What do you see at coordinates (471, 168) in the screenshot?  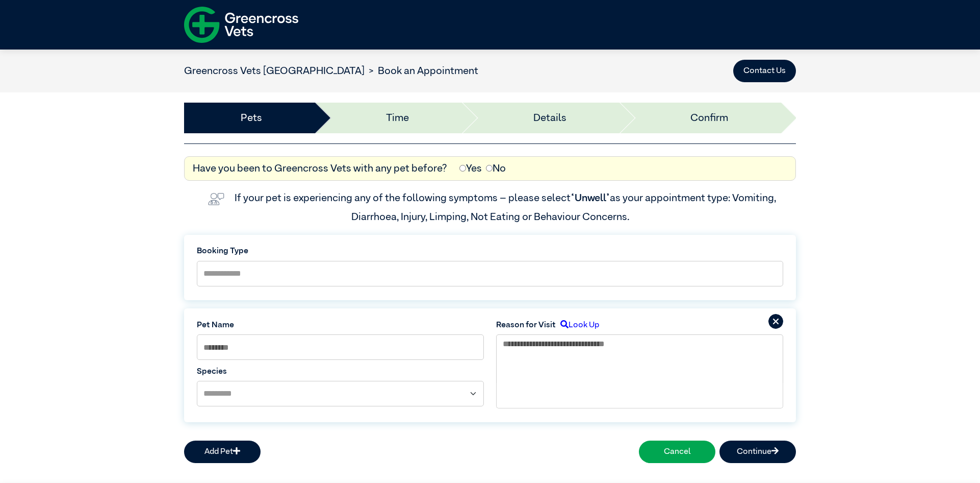 I see `label: Yes` at bounding box center [471, 168].